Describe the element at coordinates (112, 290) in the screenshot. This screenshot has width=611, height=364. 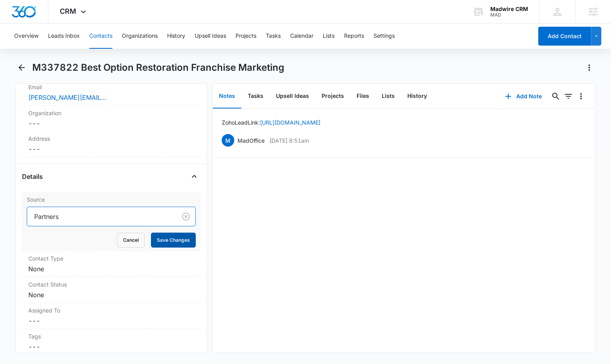
I see `div: Contact StatusNone` at that location.